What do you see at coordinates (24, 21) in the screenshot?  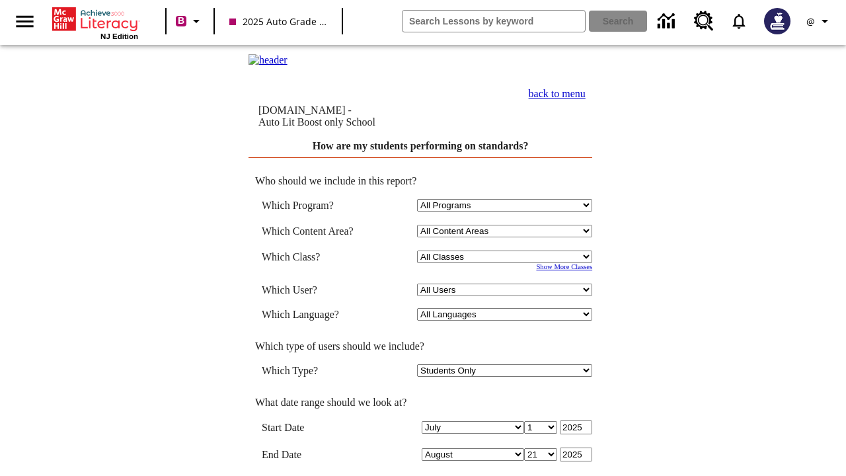 I see `button: Open side menu` at bounding box center [24, 21].